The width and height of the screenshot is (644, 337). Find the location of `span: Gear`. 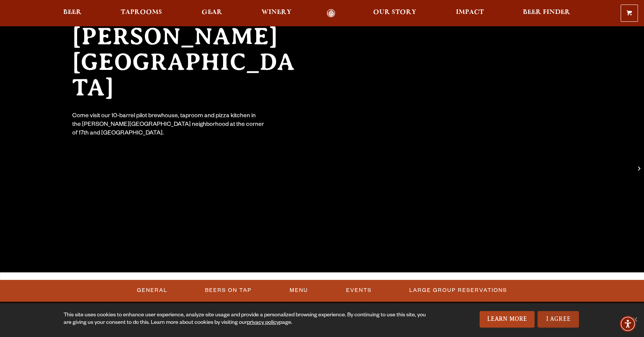

span: Gear is located at coordinates (212, 12).